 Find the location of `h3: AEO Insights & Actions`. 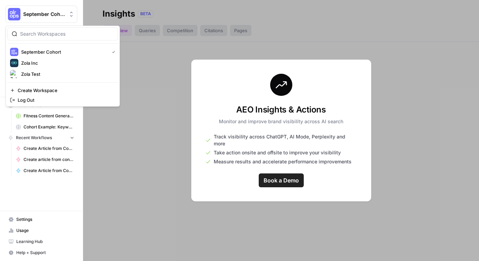

h3: AEO Insights & Actions is located at coordinates (281, 110).